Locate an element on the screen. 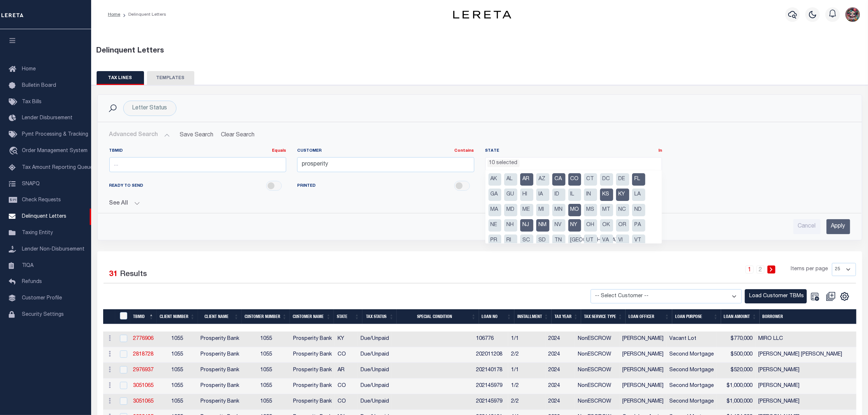  li: SD is located at coordinates (543, 241).